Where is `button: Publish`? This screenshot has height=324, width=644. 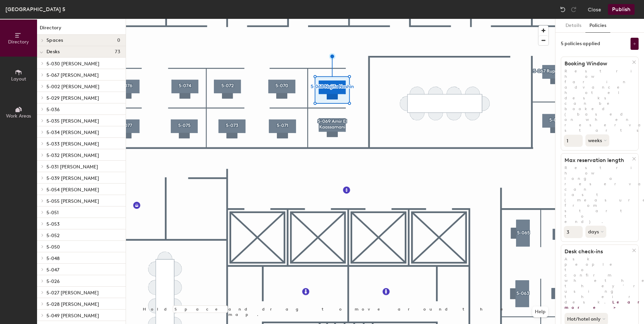 button: Publish is located at coordinates (621, 9).